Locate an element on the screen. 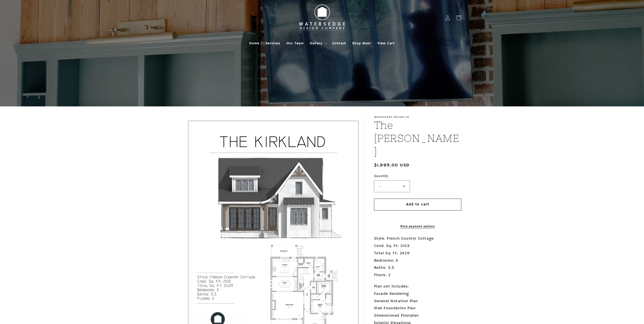 This screenshot has width=644, height=324. summary: Gallery is located at coordinates (318, 43).